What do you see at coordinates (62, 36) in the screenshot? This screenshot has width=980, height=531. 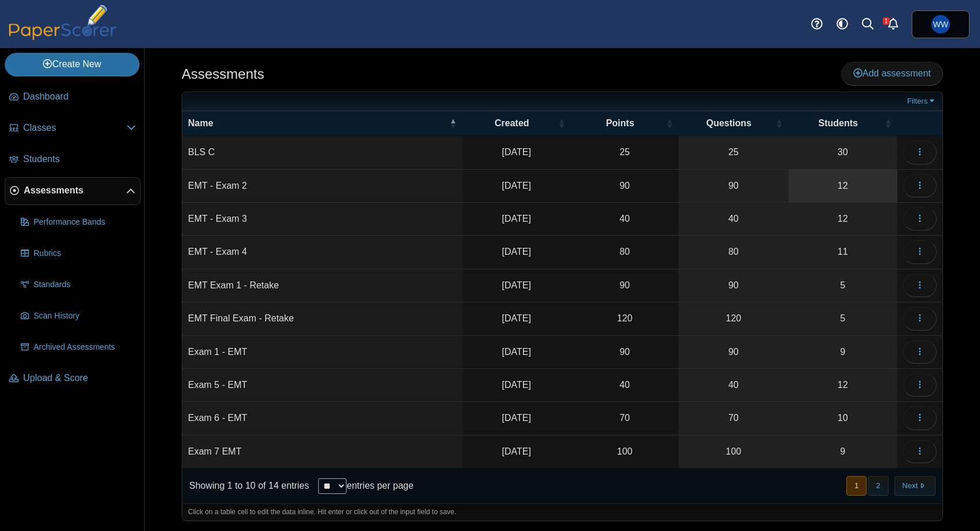 I see `a: PaperScorer` at bounding box center [62, 36].